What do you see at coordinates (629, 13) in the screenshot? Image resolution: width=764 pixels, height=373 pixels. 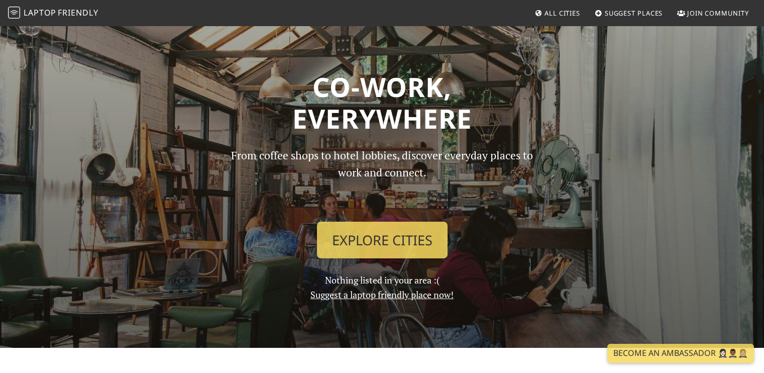 I see `a: Suggest Places` at bounding box center [629, 13].